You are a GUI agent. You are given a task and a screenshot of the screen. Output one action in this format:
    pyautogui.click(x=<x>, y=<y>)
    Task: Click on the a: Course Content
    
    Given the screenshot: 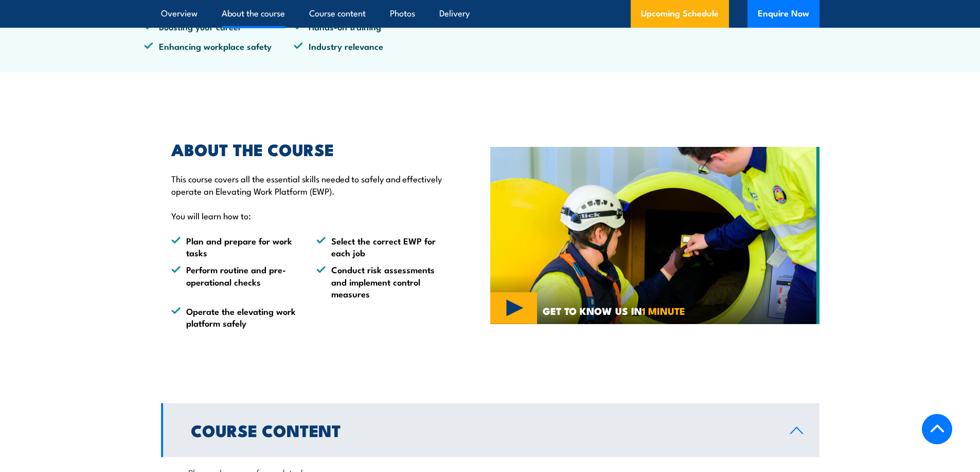 What is the action you would take?
    pyautogui.click(x=490, y=430)
    